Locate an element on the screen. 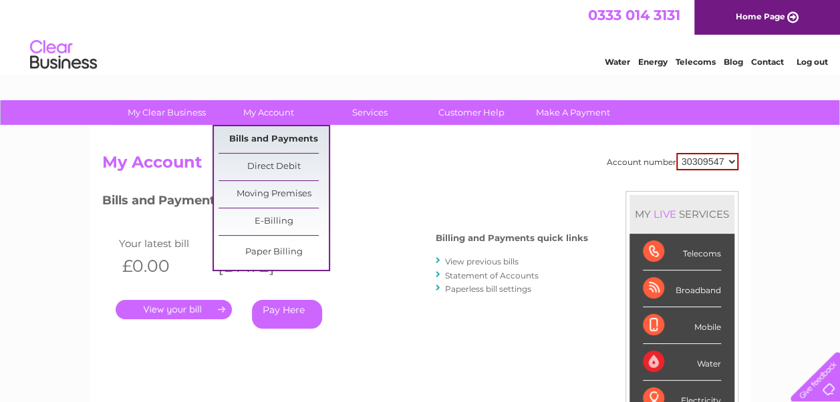  a: My Clear Business is located at coordinates (166, 112).